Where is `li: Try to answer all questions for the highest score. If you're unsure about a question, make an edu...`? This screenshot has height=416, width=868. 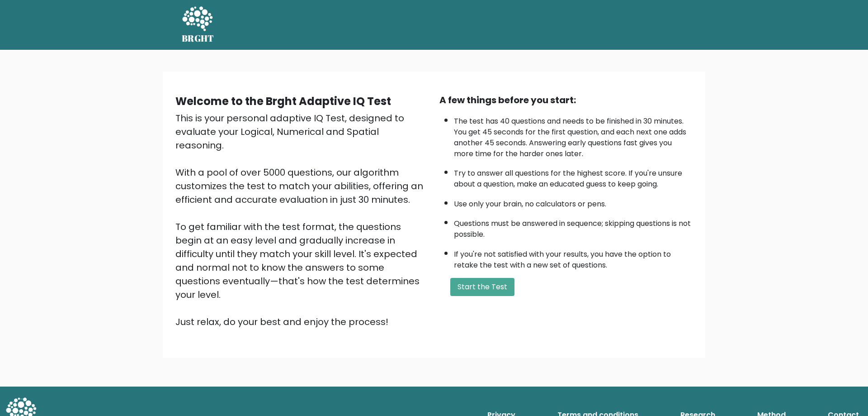
li: Try to answer all questions for the highest score. If you're unsure about a question, make an edu... is located at coordinates (574, 177).